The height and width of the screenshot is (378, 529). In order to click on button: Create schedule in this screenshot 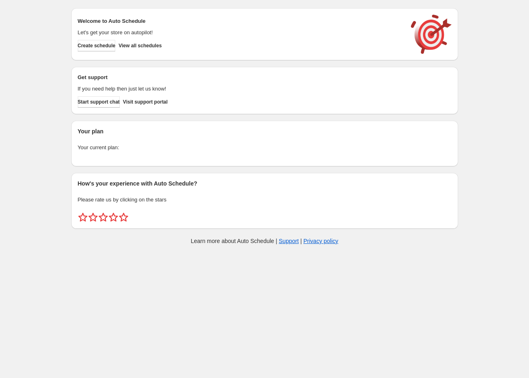, I will do `click(97, 46)`.